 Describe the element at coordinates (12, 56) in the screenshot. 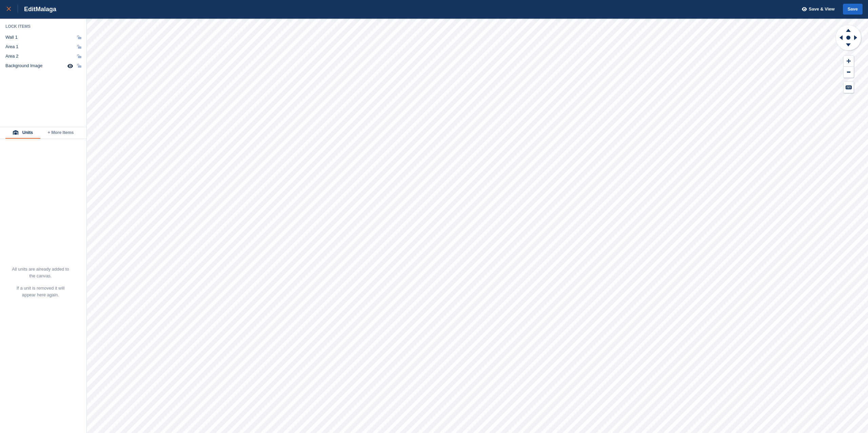

I see `div: Area 2` at that location.